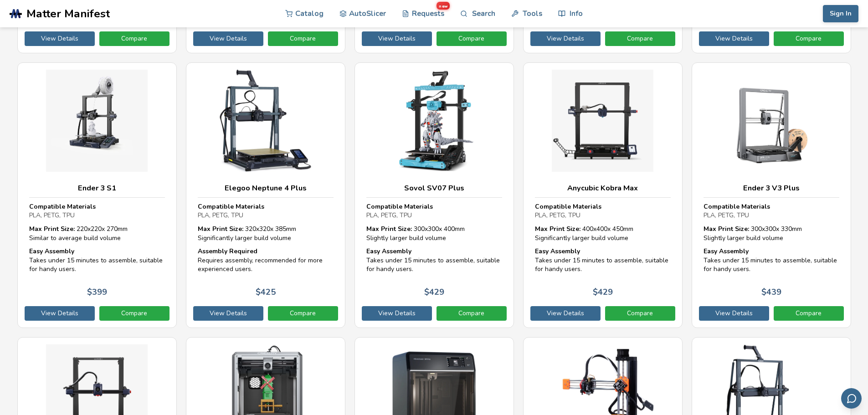  I want to click on h3: Anycubic Kobra Max, so click(603, 188).